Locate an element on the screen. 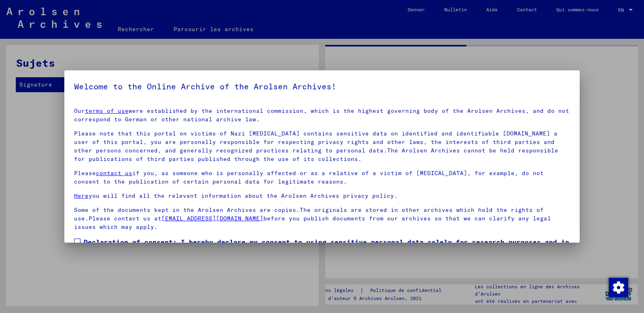 This screenshot has height=313, width=644. h5: Welcome to the Online Archive of the Arolsen Archives! is located at coordinates (322, 87).